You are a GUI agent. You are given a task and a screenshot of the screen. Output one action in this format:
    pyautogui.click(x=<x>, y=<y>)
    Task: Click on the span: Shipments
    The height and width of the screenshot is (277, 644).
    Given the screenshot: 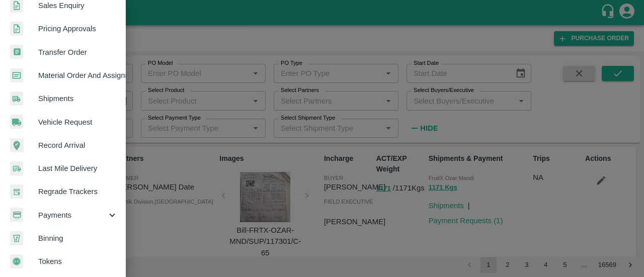 What is the action you would take?
    pyautogui.click(x=78, y=98)
    